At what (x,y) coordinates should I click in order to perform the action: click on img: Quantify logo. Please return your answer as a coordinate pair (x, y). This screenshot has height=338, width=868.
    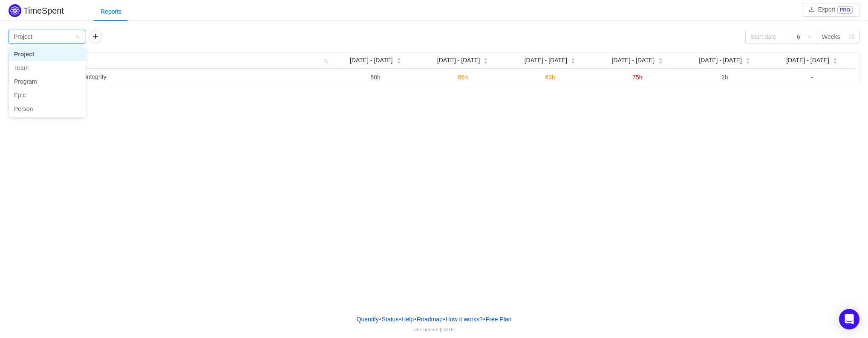
    Looking at the image, I should click on (15, 10).